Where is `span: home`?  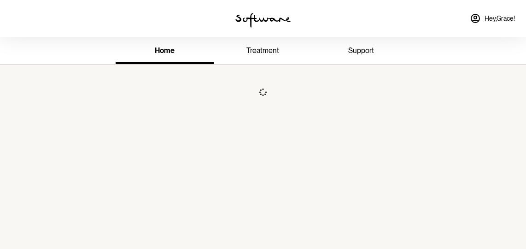 span: home is located at coordinates (164, 50).